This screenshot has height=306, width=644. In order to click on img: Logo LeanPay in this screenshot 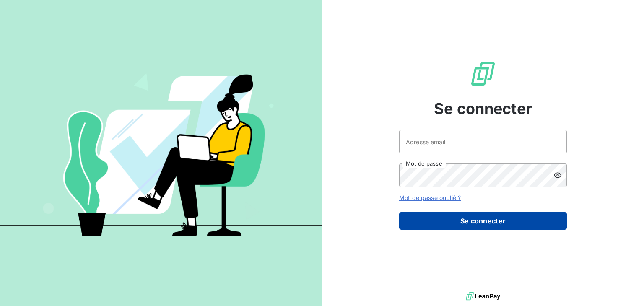, I will do `click(483, 74)`.